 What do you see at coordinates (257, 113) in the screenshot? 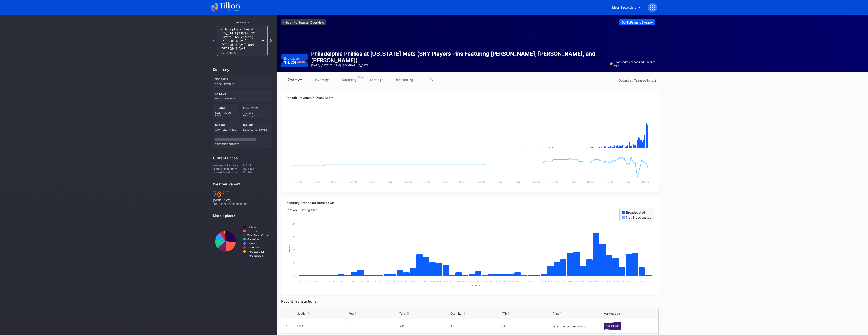
I see `div: Tickets Unsold/Sold` at bounding box center [257, 113].